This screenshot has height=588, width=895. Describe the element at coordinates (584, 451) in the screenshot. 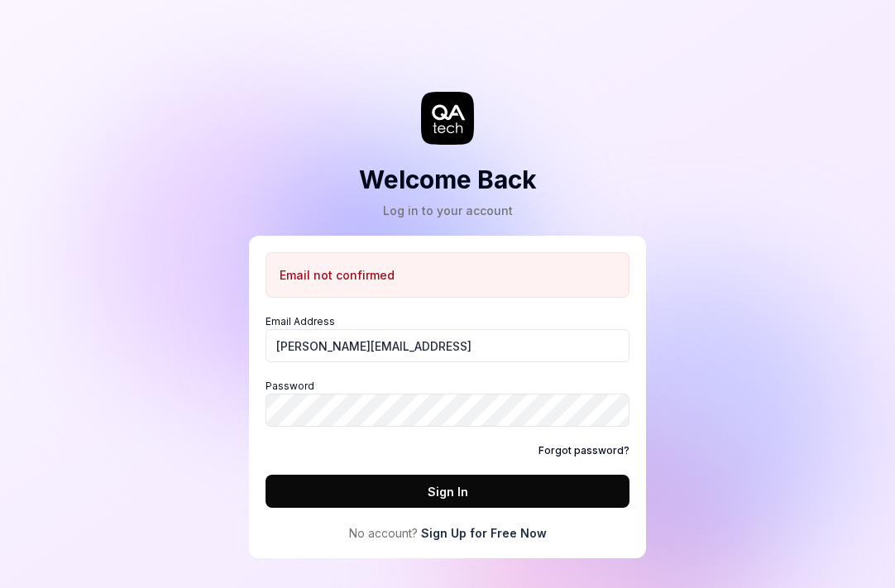

I see `a: Forgot password?` at that location.